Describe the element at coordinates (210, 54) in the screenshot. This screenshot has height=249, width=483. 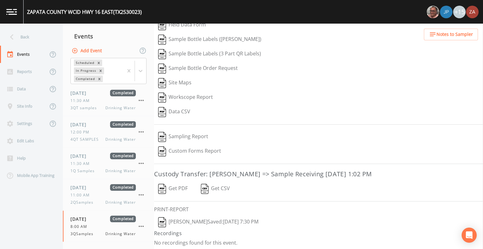
I see `button: Sample Bottle Labels (3 Part QR Labels)` at that location.